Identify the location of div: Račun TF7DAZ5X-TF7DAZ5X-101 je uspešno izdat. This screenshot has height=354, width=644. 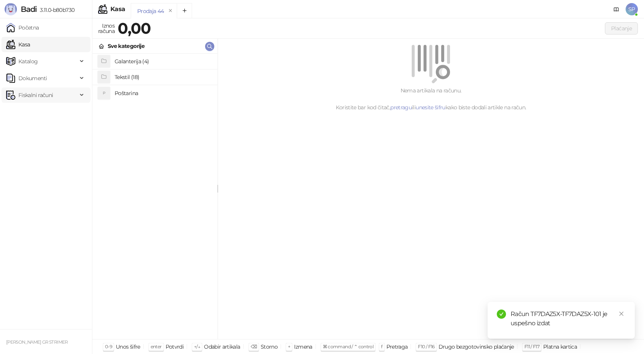
(568, 319).